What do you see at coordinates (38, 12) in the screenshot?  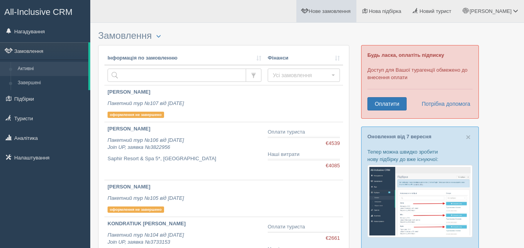 I see `span: All-Inclusive CRM` at bounding box center [38, 12].